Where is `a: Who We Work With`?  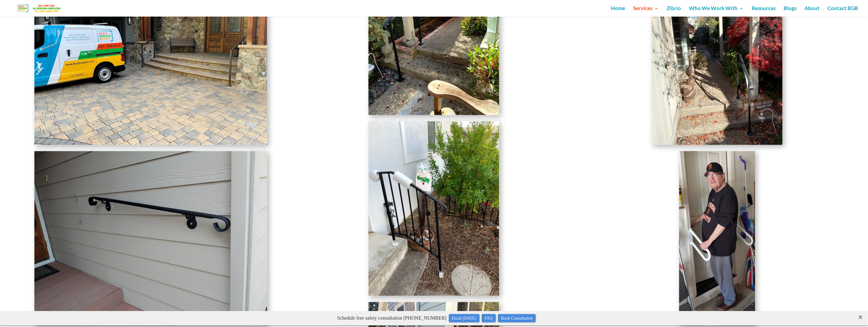 a: Who We Work With is located at coordinates (716, 11).